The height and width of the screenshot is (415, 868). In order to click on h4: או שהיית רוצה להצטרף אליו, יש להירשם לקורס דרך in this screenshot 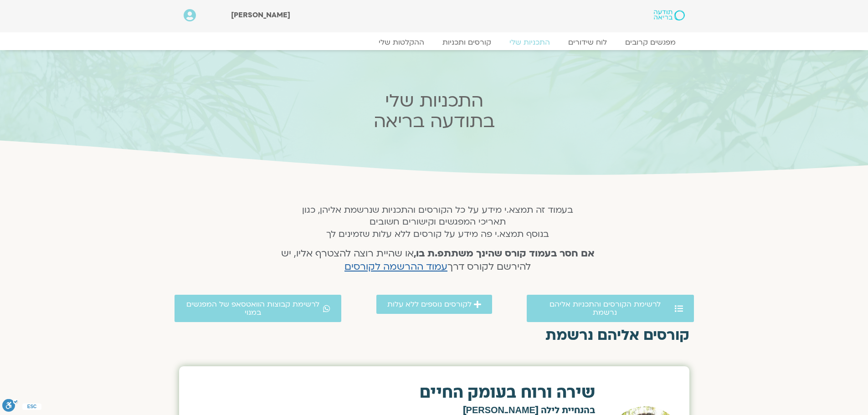, I will do `click(438, 261)`.